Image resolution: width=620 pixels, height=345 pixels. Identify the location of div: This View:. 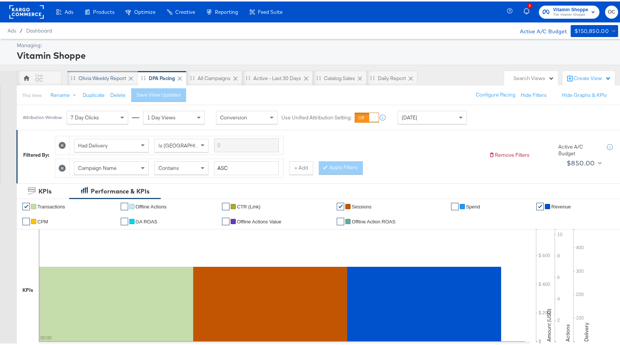
(32, 94).